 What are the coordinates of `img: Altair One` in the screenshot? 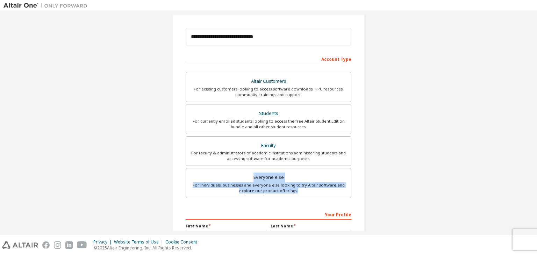 It's located at (47, 6).